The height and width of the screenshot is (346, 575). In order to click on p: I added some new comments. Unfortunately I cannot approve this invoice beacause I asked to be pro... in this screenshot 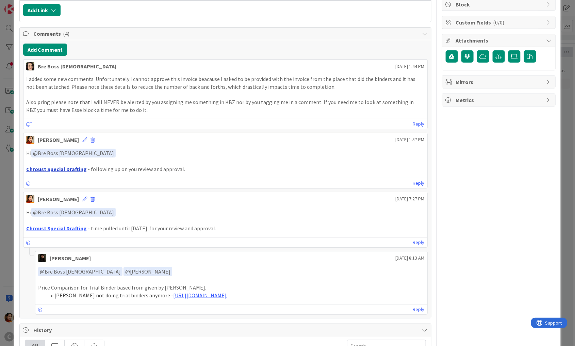, I will do `click(225, 83)`.